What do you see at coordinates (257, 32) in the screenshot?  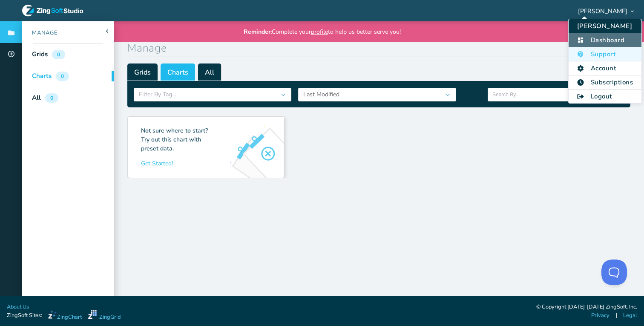 I see `strong: Reminder:` at bounding box center [257, 32].